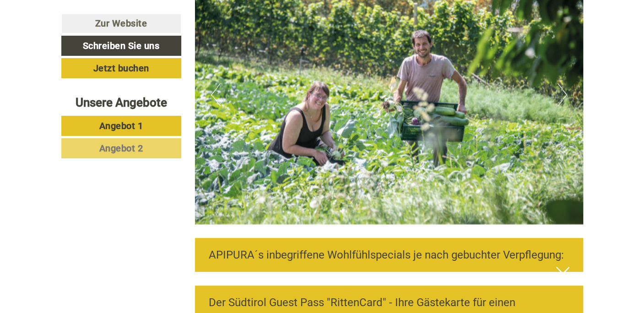  What do you see at coordinates (122, 46) in the screenshot?
I see `a: Schreiben Sie uns` at bounding box center [122, 46].